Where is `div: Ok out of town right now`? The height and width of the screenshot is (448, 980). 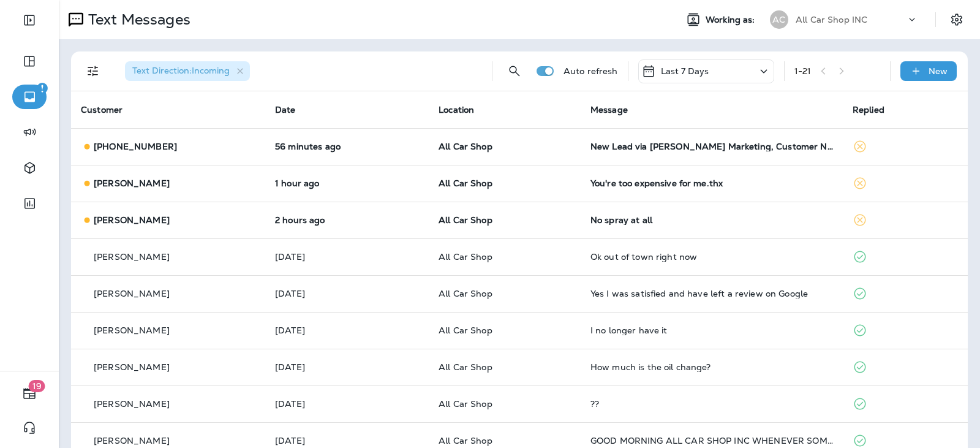 div: Ok out of town right now is located at coordinates (712, 257).